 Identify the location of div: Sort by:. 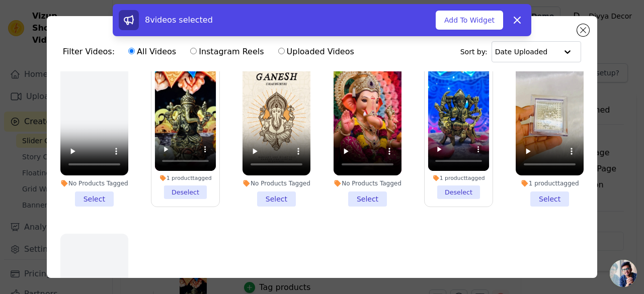
(520, 52).